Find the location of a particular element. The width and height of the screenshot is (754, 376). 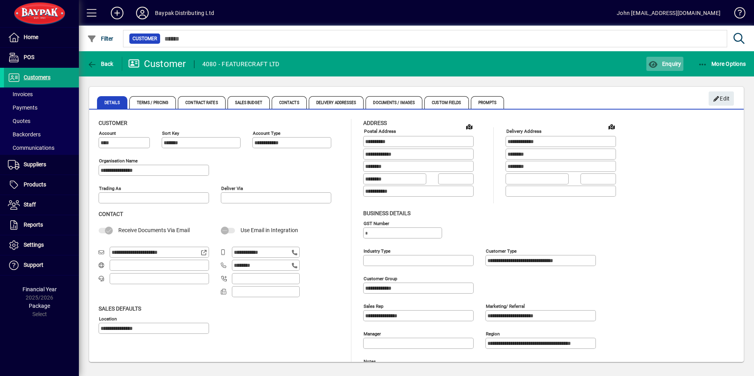

mat-label: Customer group is located at coordinates (380, 278).